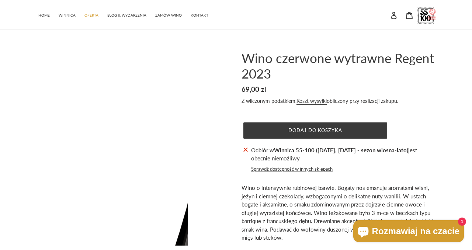  I want to click on span: Wino o intensywnie rubinowej barwie. Bogaty nos emanuje aromatami wiśni, jeżyn i ciemnej czekolad..., so click(337, 212).